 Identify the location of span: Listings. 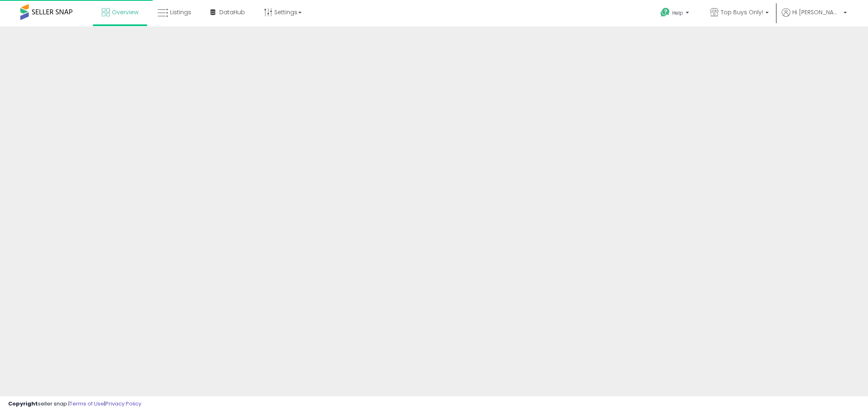
(181, 12).